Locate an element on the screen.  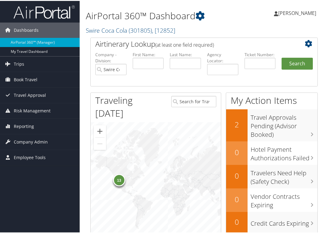
h2: Airtinerary Lookup is located at coordinates (194, 43).